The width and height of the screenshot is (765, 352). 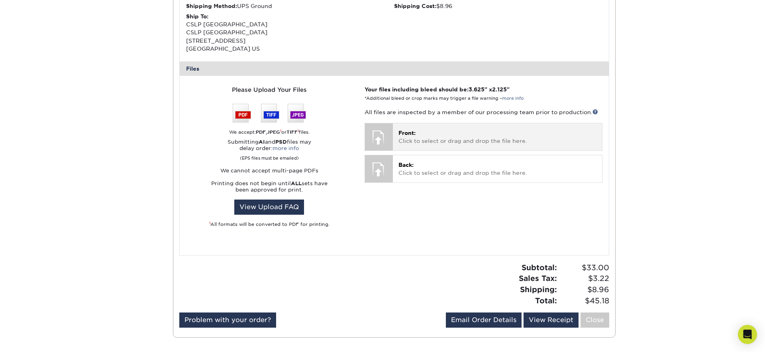 What do you see at coordinates (483, 112) in the screenshot?
I see `p: All files are inspected by a member of our processing team prior to production.` at bounding box center [483, 112].